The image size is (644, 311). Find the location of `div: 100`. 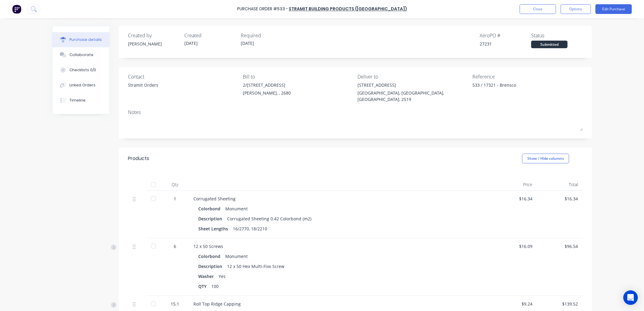

div: 100 is located at coordinates (215, 286).